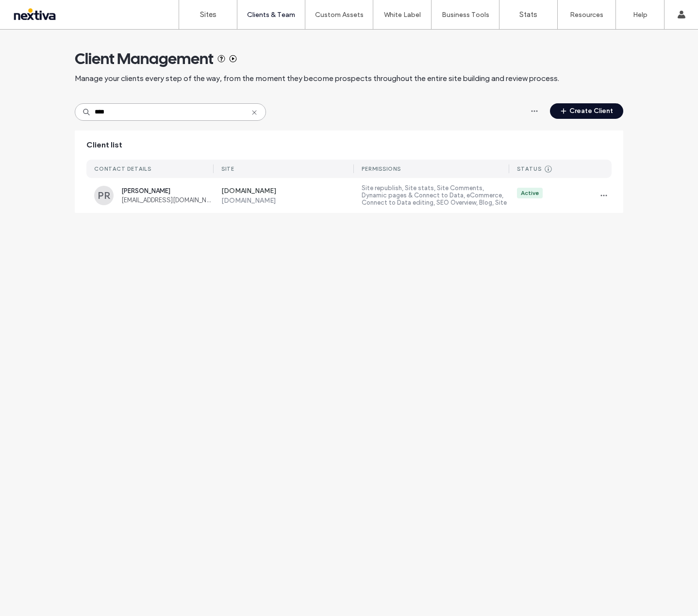 Image resolution: width=698 pixels, height=616 pixels. What do you see at coordinates (640, 14) in the screenshot?
I see `label: Help` at bounding box center [640, 14].